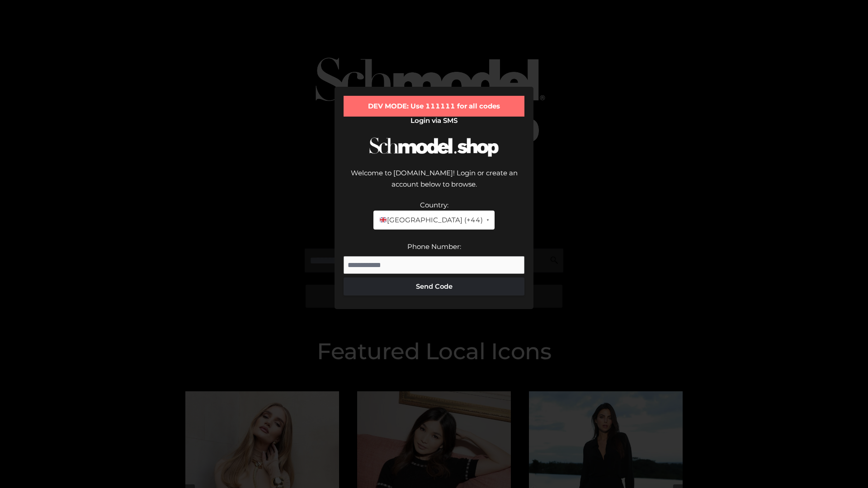  Describe the element at coordinates (434, 106) in the screenshot. I see `div: DEV MODE: Use 111111 for all codes` at that location.